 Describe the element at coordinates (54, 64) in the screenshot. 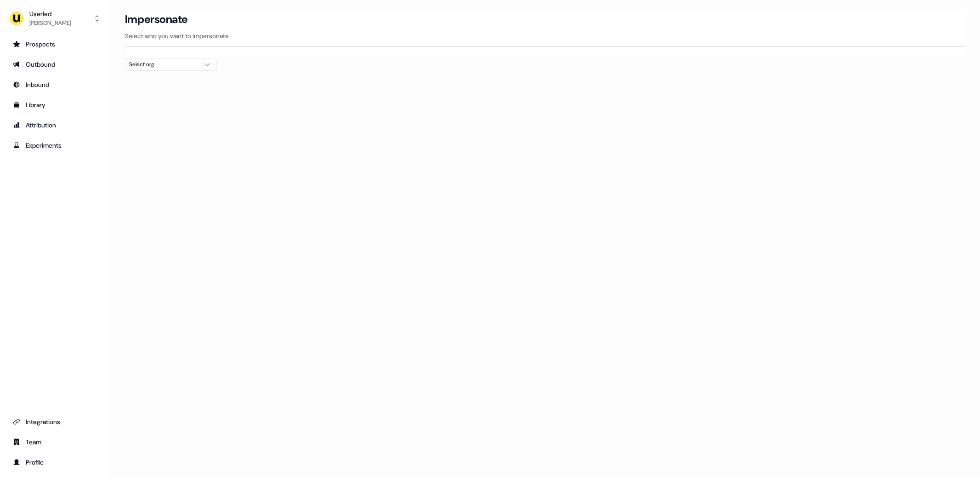

I see `a: Go to outbound experience` at that location.